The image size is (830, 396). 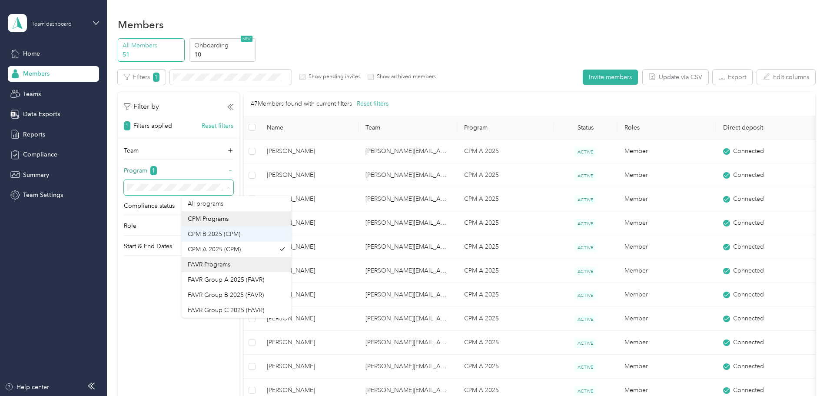 What do you see at coordinates (142, 77) in the screenshot?
I see `button: Filters1` at bounding box center [142, 77].